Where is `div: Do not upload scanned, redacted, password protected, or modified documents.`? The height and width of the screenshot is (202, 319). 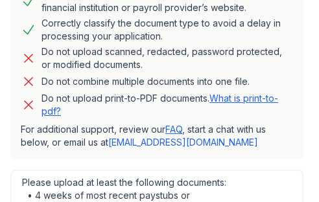 div: Do not upload scanned, redacted, password protected, or modified documents. is located at coordinates (167, 58).